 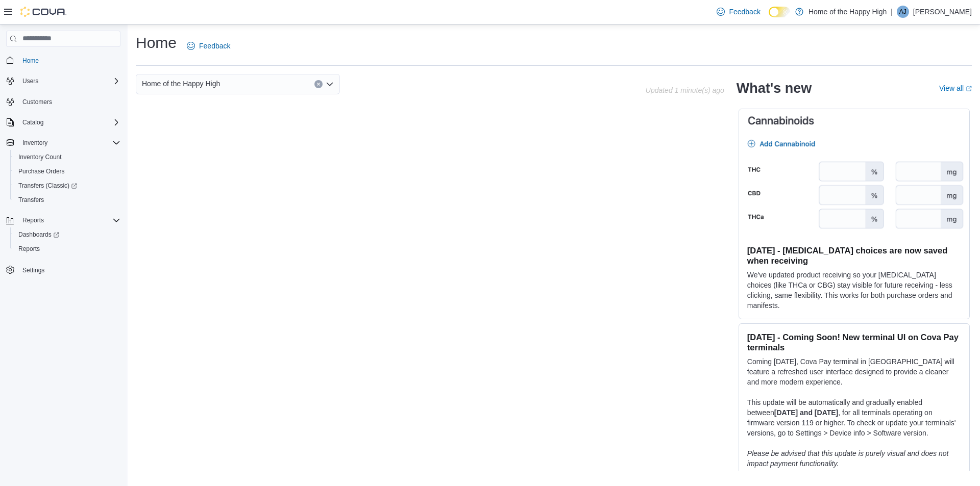 What do you see at coordinates (33, 270) in the screenshot?
I see `a: Settings` at bounding box center [33, 270].